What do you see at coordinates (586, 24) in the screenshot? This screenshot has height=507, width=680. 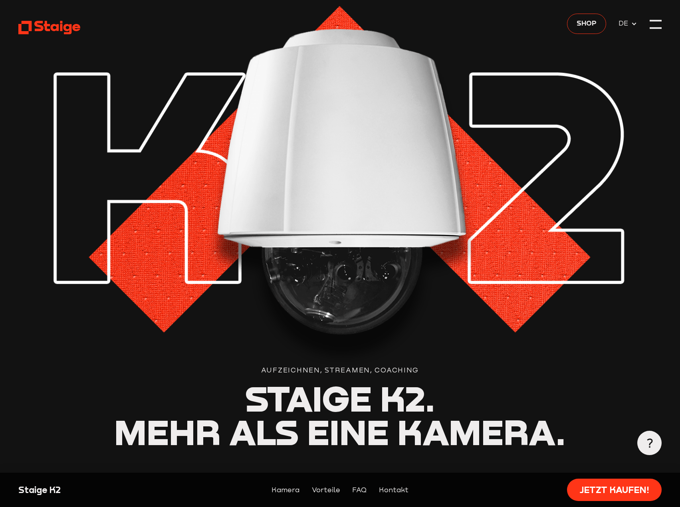 I see `a: Shop` at bounding box center [586, 24].